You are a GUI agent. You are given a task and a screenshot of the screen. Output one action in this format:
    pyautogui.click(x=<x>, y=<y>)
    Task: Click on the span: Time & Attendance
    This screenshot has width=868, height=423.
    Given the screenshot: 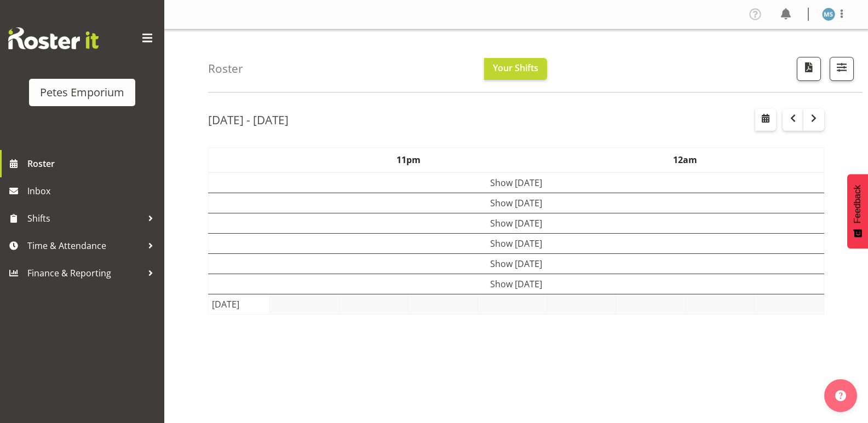 What is the action you would take?
    pyautogui.click(x=85, y=246)
    